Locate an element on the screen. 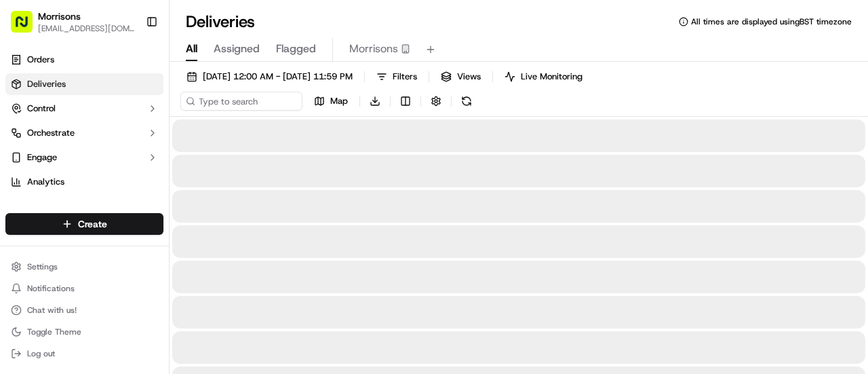 The image size is (868, 374). button: Map is located at coordinates (331, 101).